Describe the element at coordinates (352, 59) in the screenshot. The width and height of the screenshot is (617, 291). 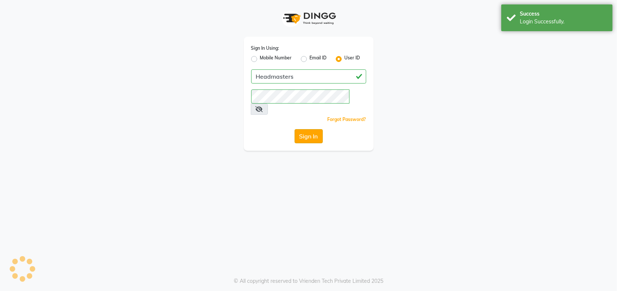
I see `label: User ID` at that location.